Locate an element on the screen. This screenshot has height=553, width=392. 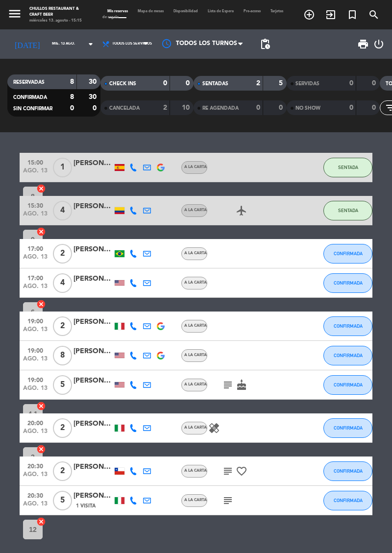
span: Disponibilidad is located at coordinates (185, 11).